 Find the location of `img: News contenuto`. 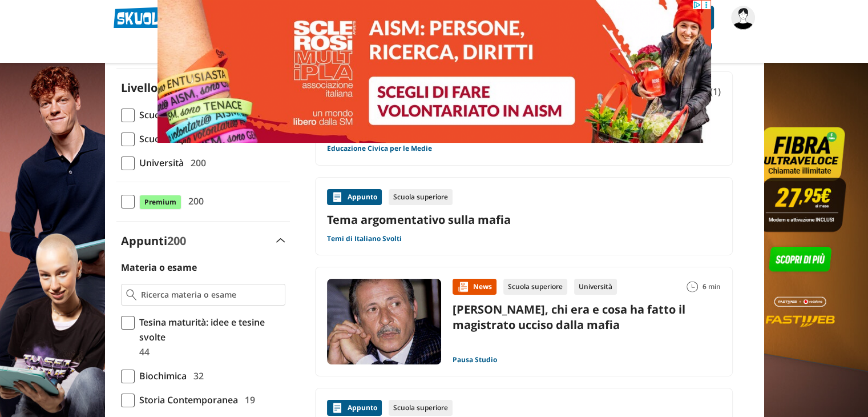

img: News contenuto is located at coordinates (463, 286).